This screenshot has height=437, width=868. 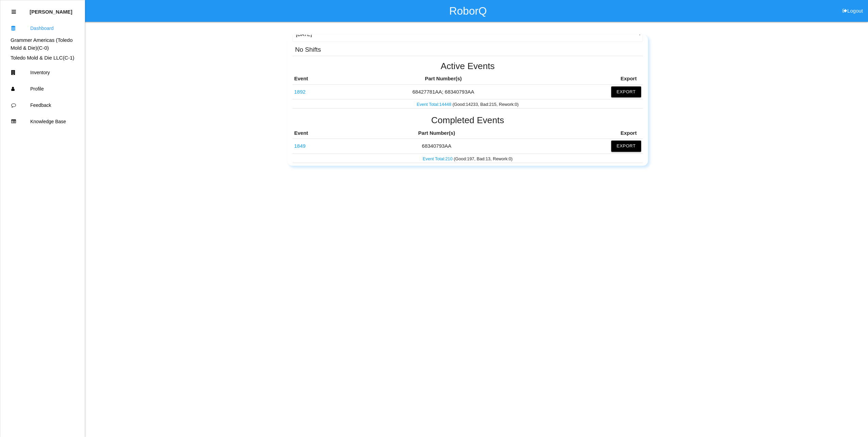 What do you see at coordinates (43, 58) in the screenshot?
I see `a: Toledo Mold & Die LLC(C-1)` at bounding box center [43, 58].